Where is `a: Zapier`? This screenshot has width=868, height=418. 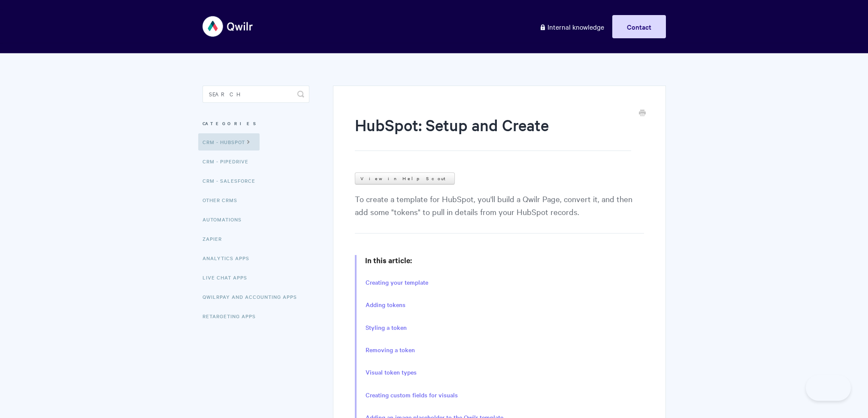 a: Zapier is located at coordinates (216, 238).